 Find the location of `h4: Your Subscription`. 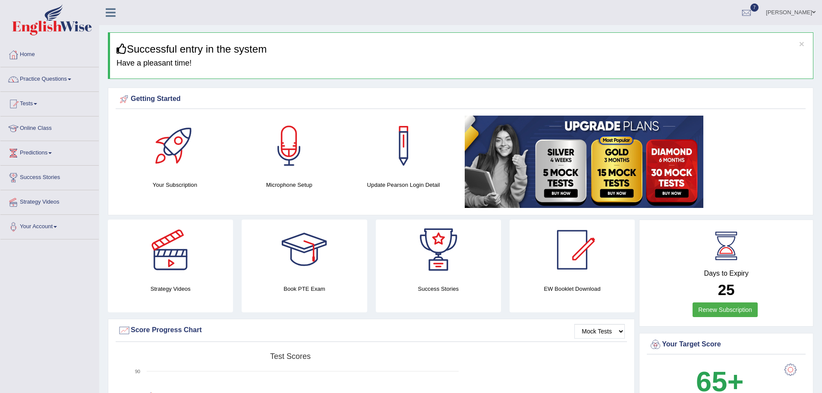

h4: Your Subscription is located at coordinates (175, 185).